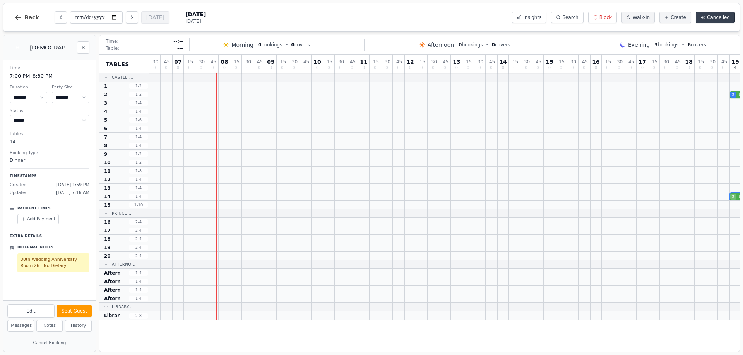  Describe the element at coordinates (50, 235) in the screenshot. I see `p: Extra Details` at that location.